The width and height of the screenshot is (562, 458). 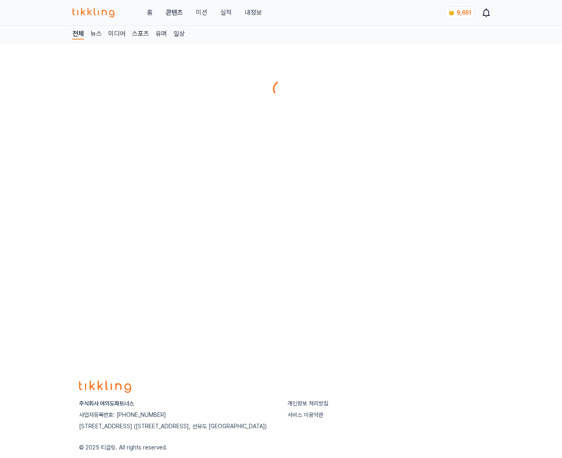 What do you see at coordinates (150, 13) in the screenshot?
I see `a: 홈` at bounding box center [150, 13].